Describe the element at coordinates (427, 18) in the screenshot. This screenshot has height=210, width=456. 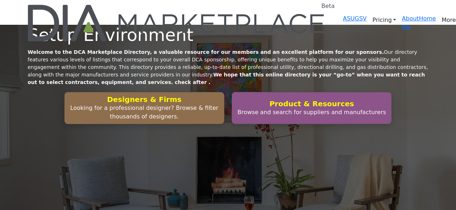
I see `a: Home` at that location.